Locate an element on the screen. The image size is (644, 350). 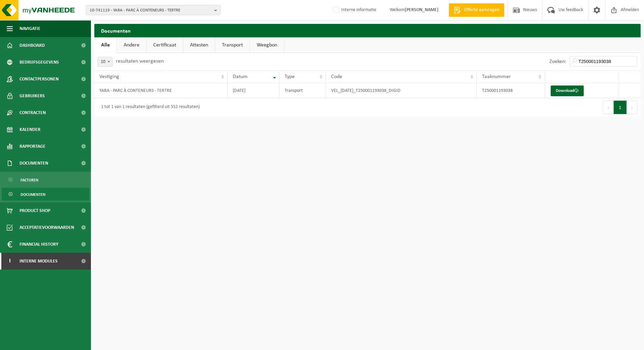
a: Documenten is located at coordinates (46, 194).